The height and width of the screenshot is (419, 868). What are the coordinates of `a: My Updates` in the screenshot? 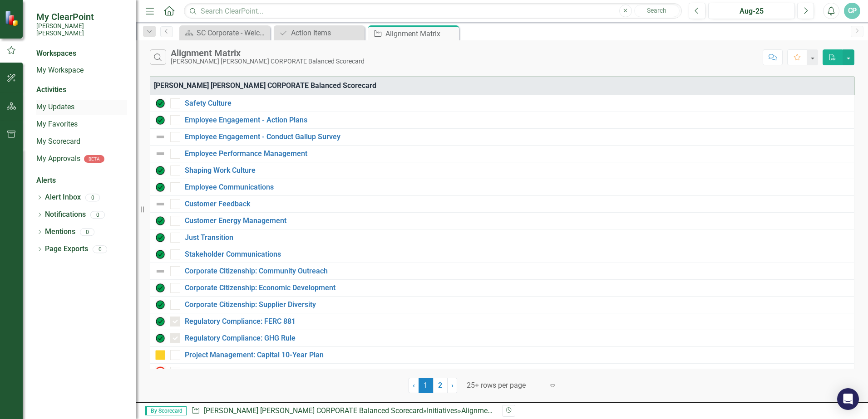 It's located at (82, 107).